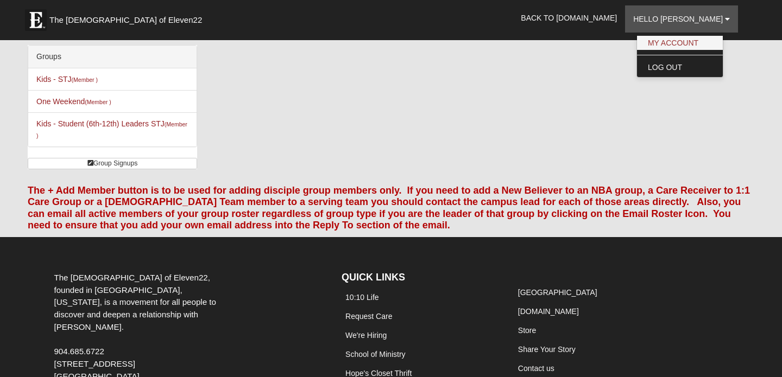 This screenshot has width=782, height=377. I want to click on img: Eleven22 logo, so click(36, 20).